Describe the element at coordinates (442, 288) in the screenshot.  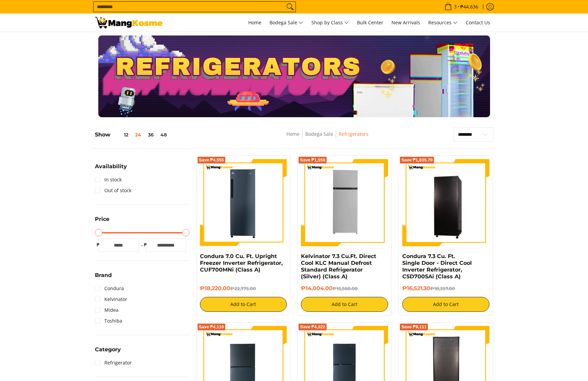
I see `del: ₱18,357.00` at that location.